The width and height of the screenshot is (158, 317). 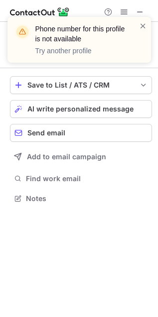 I want to click on button: Add to email campaign, so click(x=81, y=157).